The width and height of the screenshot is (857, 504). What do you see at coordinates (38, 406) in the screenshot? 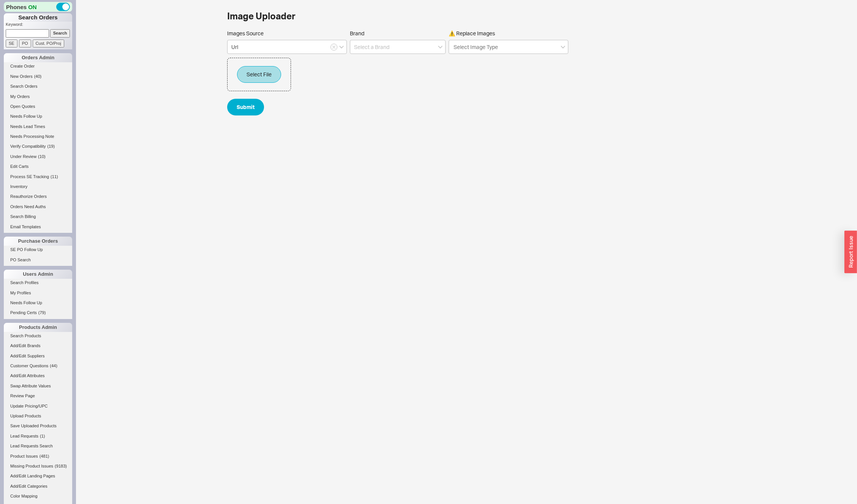
I see `a: Update Pricing/UPC` at bounding box center [38, 406].